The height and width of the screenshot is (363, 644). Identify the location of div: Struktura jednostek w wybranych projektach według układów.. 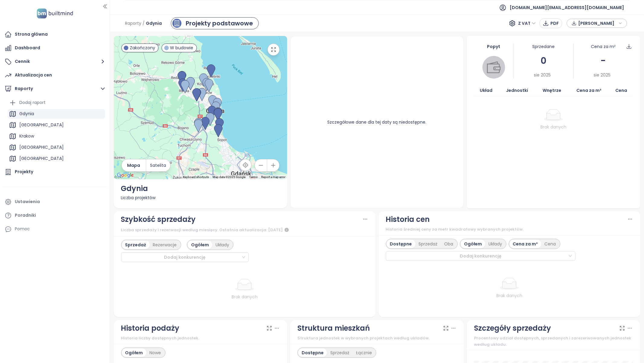
(377, 338).